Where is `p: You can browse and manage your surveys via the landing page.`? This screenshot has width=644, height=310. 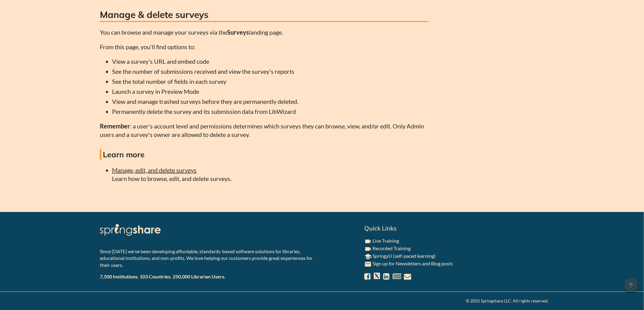 p: You can browse and manage your surveys via the landing page. is located at coordinates (264, 32).